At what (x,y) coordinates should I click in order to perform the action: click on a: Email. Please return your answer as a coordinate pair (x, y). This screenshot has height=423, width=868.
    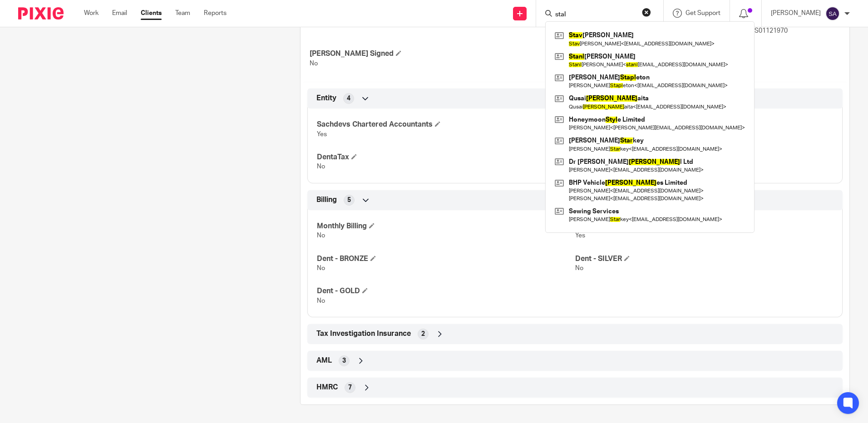
    Looking at the image, I should click on (119, 13).